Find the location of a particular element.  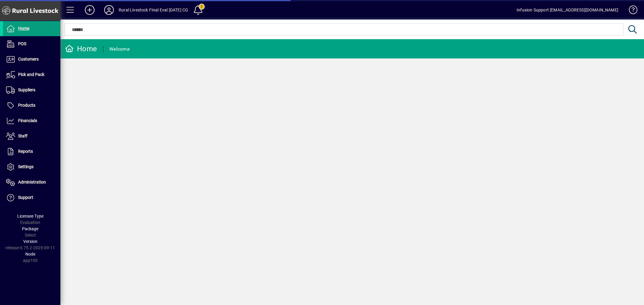

a: Staff is located at coordinates (32, 136).